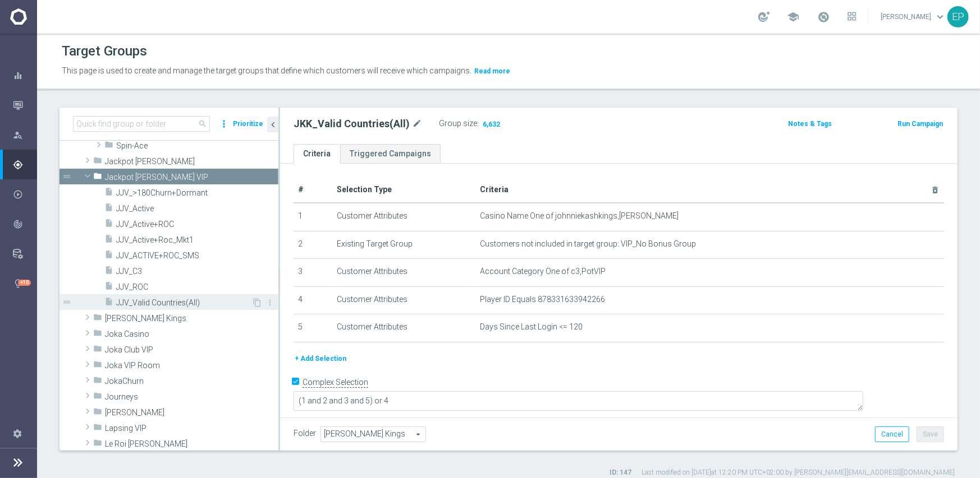  I want to click on div: Explore, so click(25, 135).